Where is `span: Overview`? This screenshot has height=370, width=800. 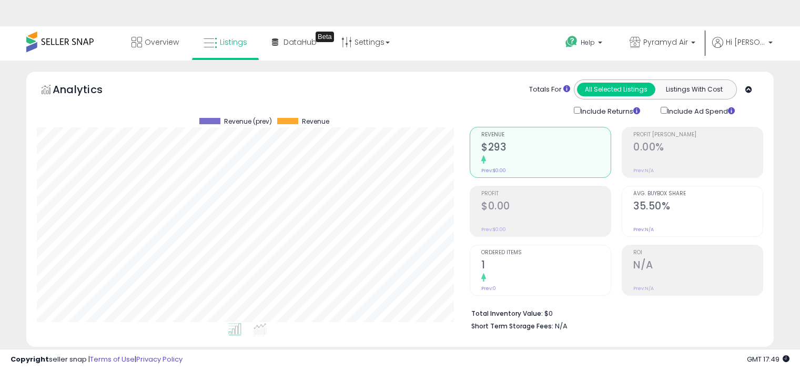 span: Overview is located at coordinates (162, 42).